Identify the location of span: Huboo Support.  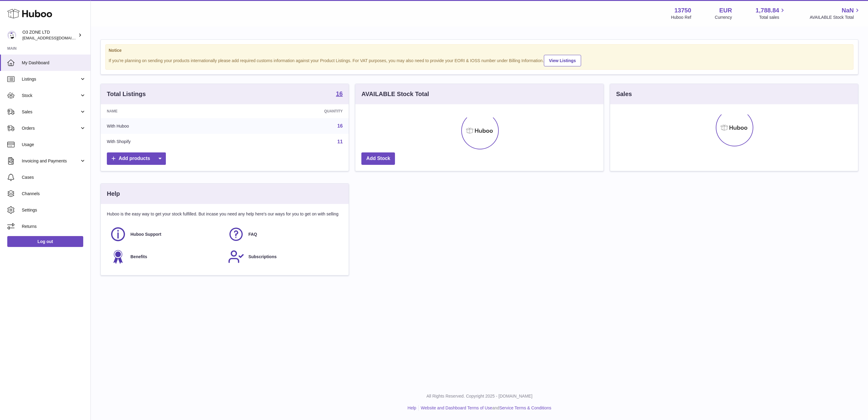
(146, 234).